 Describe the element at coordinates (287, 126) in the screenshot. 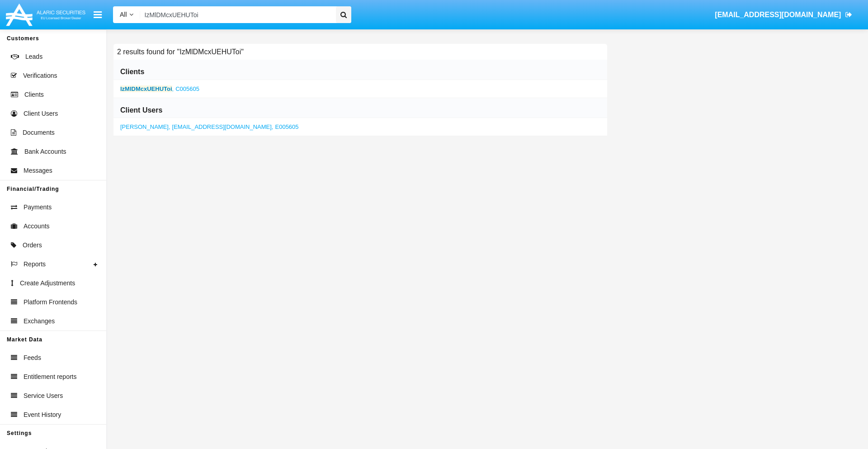

I see `span: E005605` at that location.